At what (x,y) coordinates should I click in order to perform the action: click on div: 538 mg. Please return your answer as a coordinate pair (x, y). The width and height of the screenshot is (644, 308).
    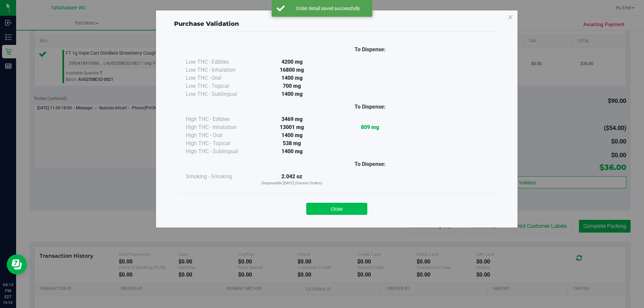
    Looking at the image, I should click on (292, 143).